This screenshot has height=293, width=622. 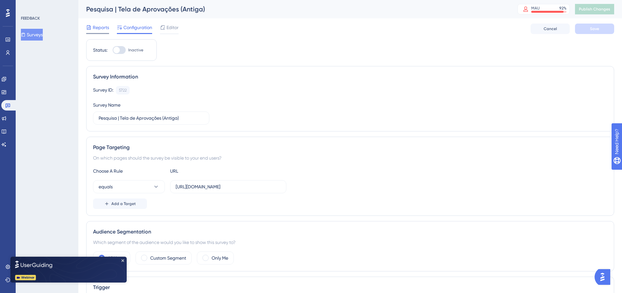 I want to click on span: Editor, so click(x=172, y=27).